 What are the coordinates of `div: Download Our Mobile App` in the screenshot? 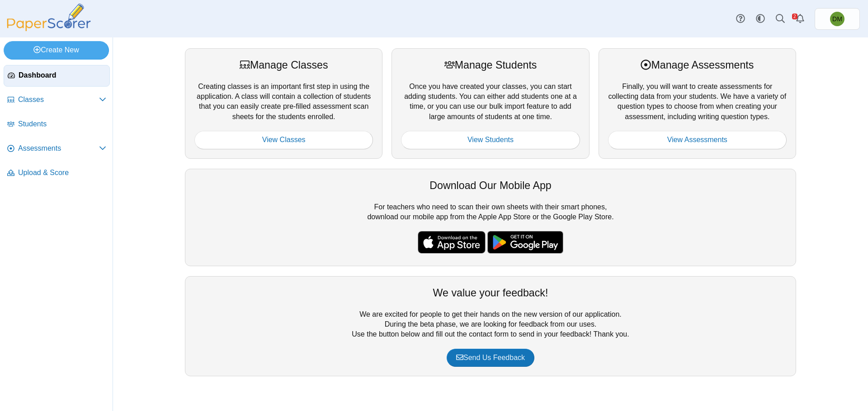 It's located at (491, 185).